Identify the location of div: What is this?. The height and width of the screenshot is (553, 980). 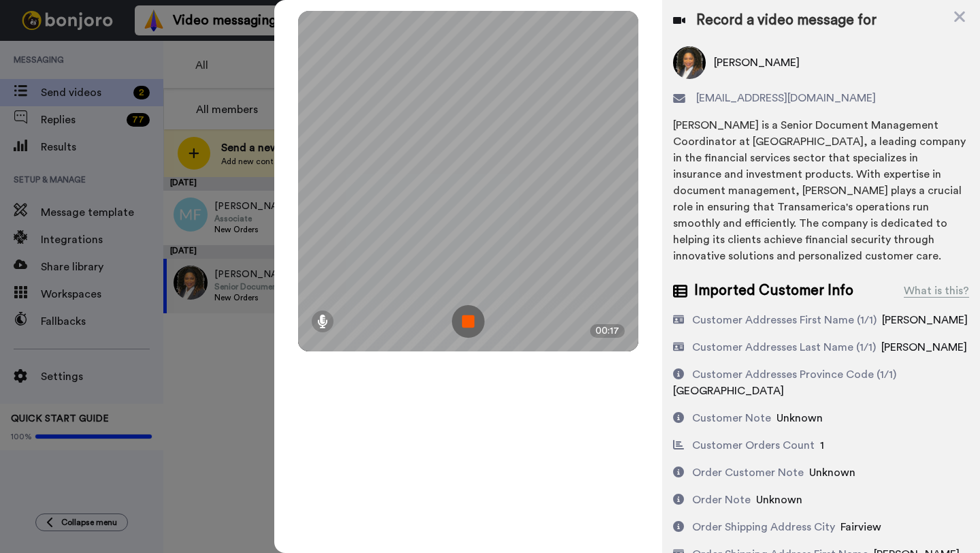
(937, 291).